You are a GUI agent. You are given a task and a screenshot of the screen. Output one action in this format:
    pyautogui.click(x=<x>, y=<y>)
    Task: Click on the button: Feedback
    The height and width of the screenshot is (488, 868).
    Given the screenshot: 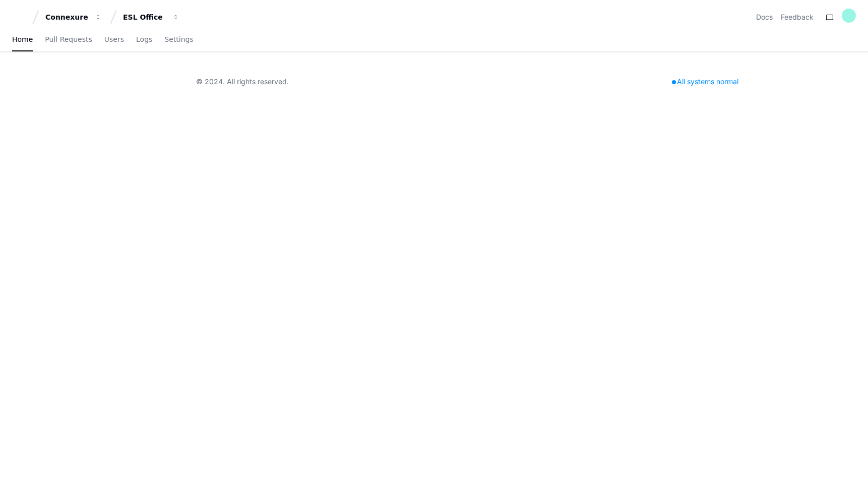 What is the action you would take?
    pyautogui.click(x=797, y=17)
    